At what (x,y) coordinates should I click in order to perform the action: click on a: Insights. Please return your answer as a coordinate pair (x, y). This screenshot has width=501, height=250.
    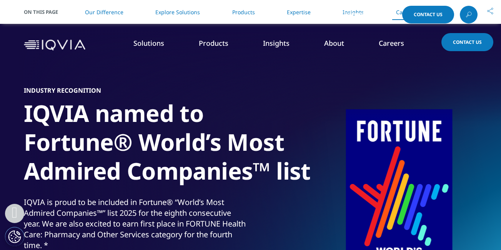
    Looking at the image, I should click on (276, 43).